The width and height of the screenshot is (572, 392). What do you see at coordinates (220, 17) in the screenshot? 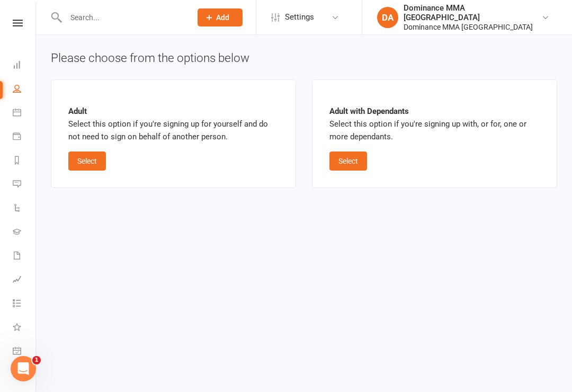
I see `button: Add` at bounding box center [220, 17].